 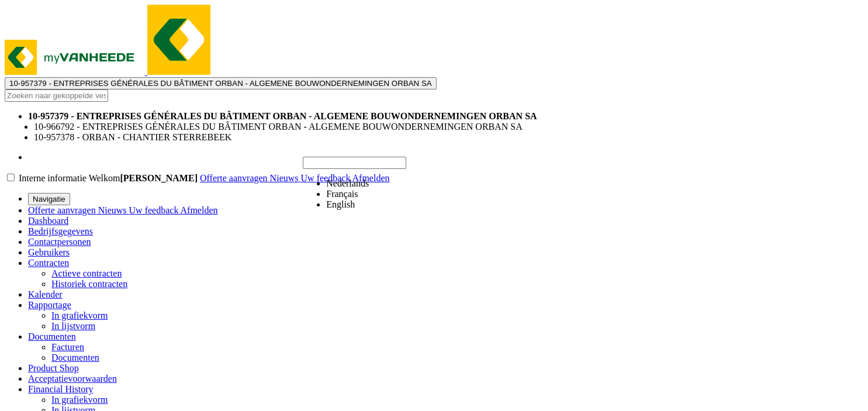 I want to click on span: Acceptatievoorwaarden, so click(x=73, y=378).